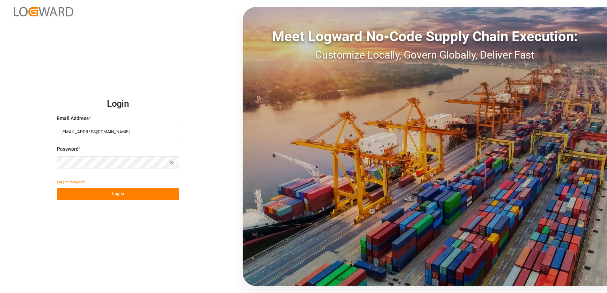  I want to click on div: Customize Locally, Govern Globally, Deliver Fast, so click(425, 55).